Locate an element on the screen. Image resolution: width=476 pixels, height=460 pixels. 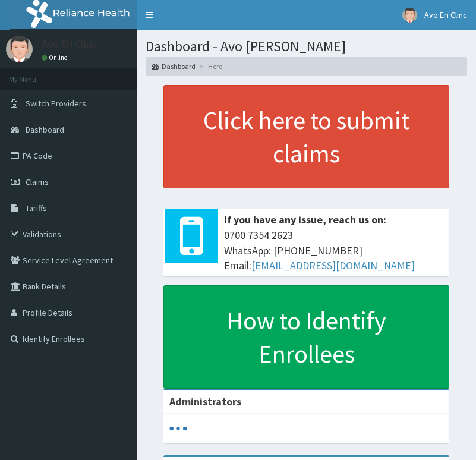
span: Avo Eri Clinc is located at coordinates (446, 15).